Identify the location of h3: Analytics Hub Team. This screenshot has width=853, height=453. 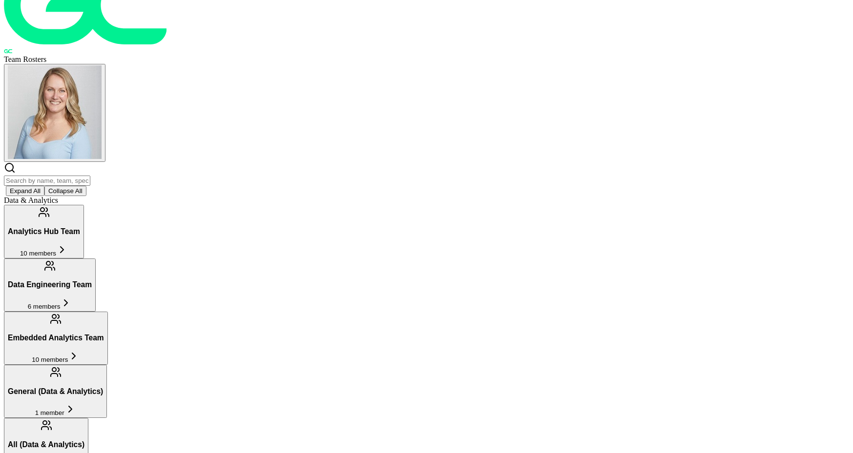
(44, 232).